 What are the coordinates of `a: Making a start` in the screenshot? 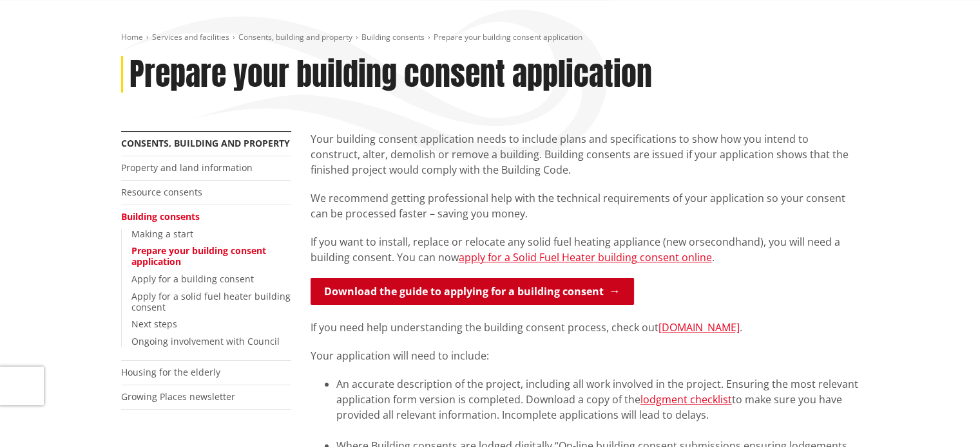 It's located at (162, 234).